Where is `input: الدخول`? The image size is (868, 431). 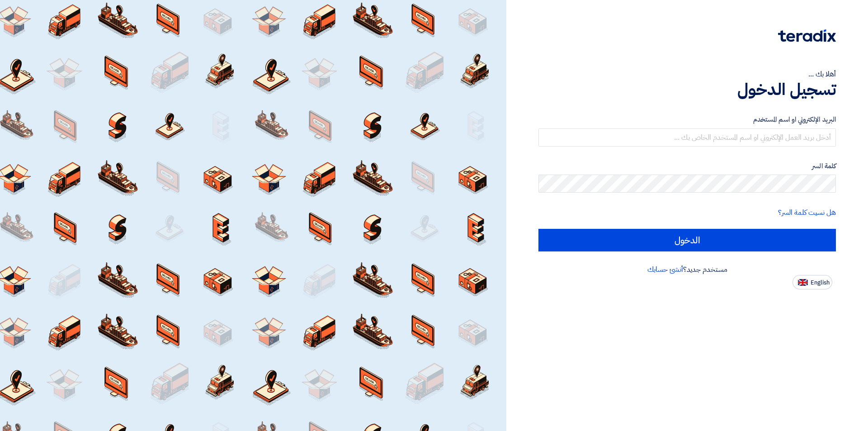 input: الدخول is located at coordinates (687, 240).